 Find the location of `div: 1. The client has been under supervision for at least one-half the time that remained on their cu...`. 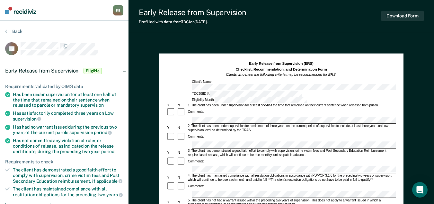

div: 1. The client has been under supervision for at least one-half the time that remained on their cu... is located at coordinates (292, 105).